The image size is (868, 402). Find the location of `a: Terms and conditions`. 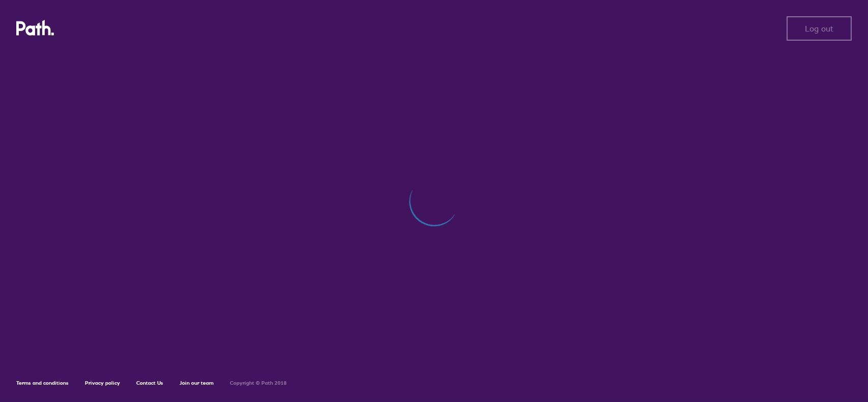

a: Terms and conditions is located at coordinates (42, 383).